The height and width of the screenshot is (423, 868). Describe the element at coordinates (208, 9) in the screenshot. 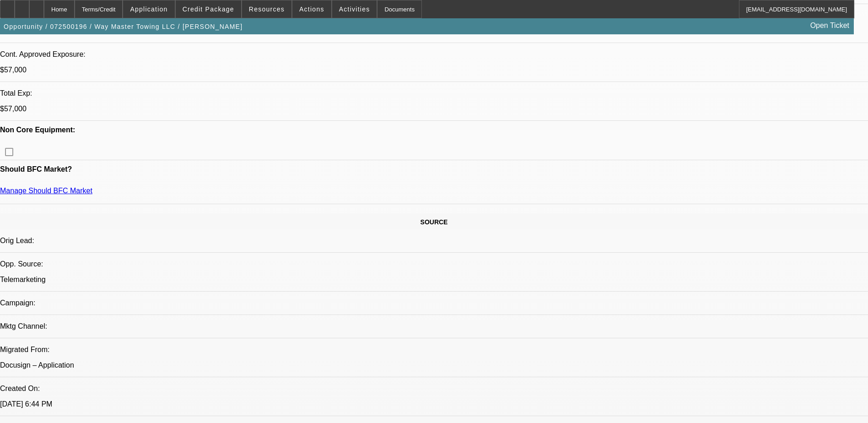

I see `button: Credit Package` at that location.